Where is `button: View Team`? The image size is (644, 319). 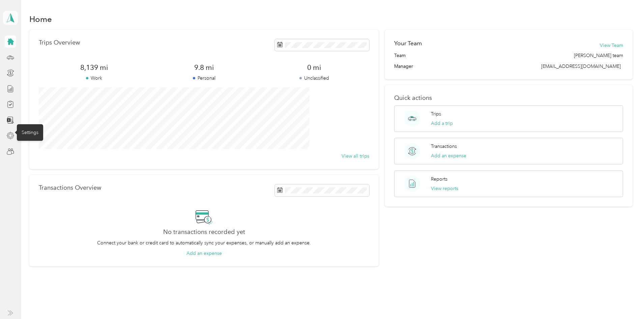
button: View Team is located at coordinates (611, 45).